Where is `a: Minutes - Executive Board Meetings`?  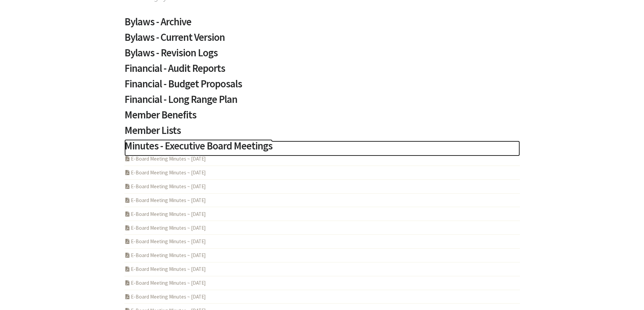
a: Minutes - Executive Board Meetings is located at coordinates (322, 148).